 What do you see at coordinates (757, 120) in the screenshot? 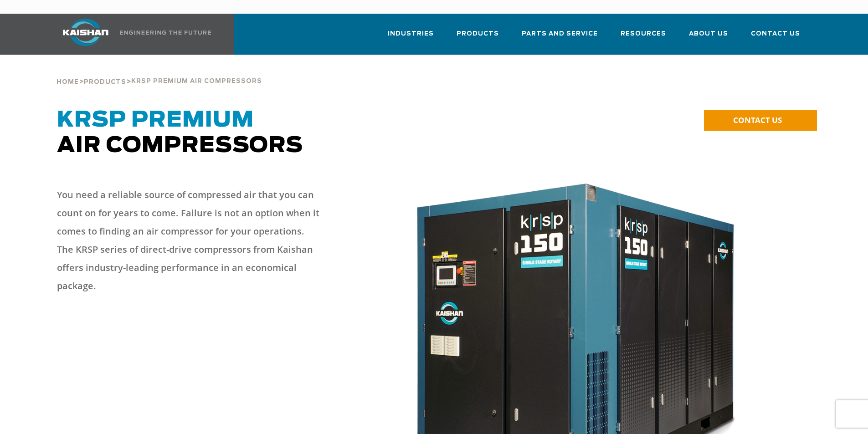
I see `span: CONTACT US` at bounding box center [757, 120].